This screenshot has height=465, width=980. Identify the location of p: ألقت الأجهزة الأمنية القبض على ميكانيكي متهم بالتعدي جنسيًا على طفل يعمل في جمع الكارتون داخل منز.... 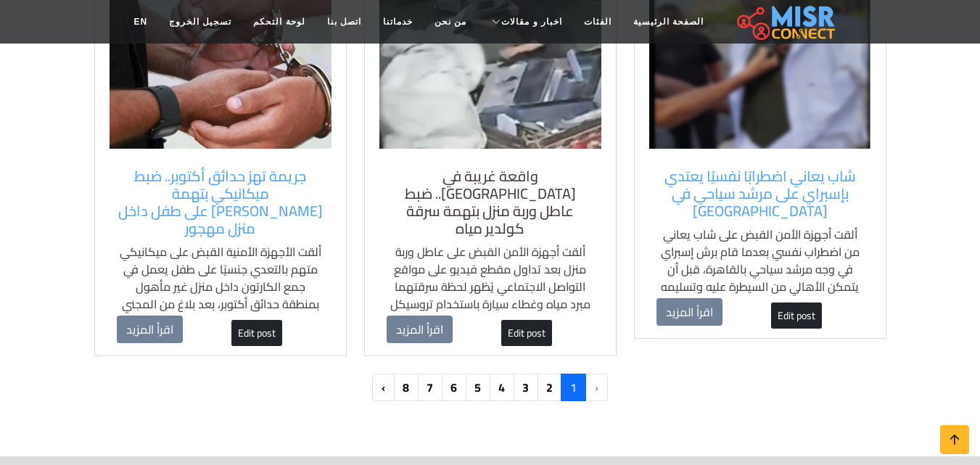
(221, 286).